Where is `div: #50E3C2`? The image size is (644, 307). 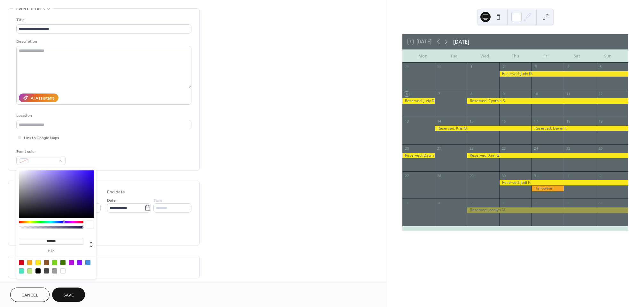 div: #50E3C2 is located at coordinates (22, 271).